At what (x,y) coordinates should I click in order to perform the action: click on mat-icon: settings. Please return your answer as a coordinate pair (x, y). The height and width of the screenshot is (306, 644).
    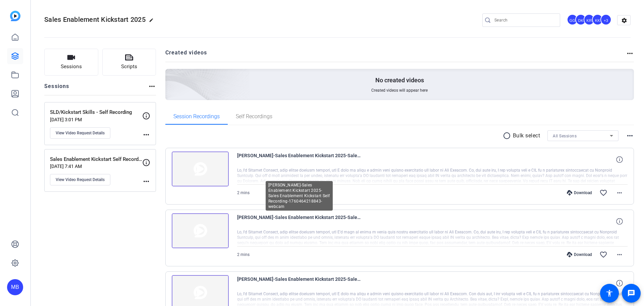
    Looking at the image, I should click on (624, 21).